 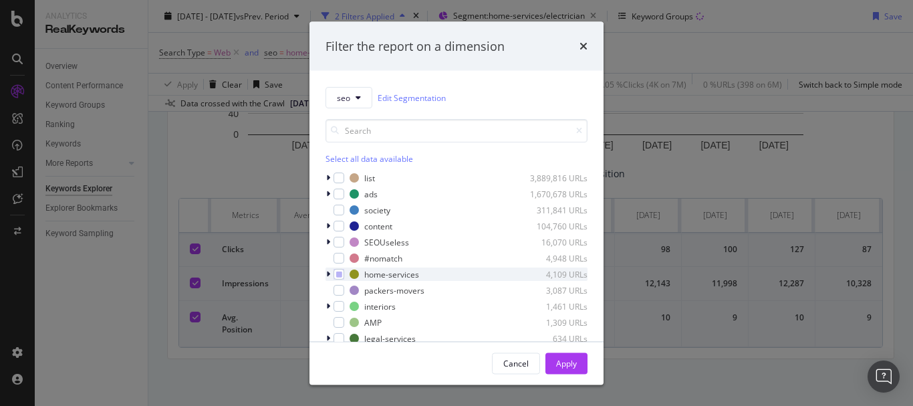 What do you see at coordinates (555, 193) in the screenshot?
I see `div: 1,670,678 URLs` at bounding box center [555, 193].